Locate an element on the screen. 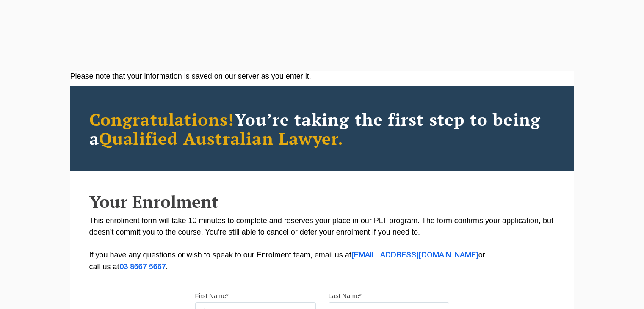  a: 03 8667 5667 is located at coordinates (143, 267).